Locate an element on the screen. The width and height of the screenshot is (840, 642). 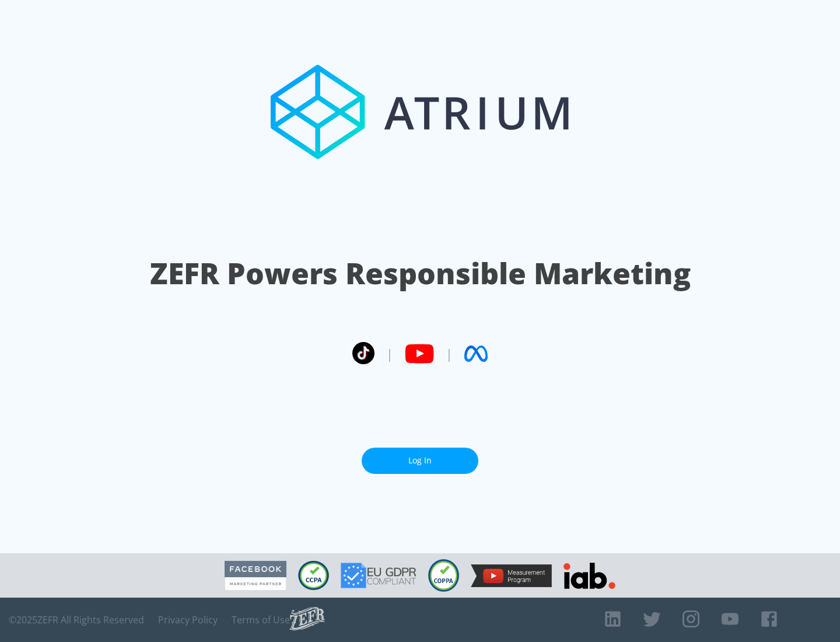
img: Facebook Marketing Partner is located at coordinates (255, 575).